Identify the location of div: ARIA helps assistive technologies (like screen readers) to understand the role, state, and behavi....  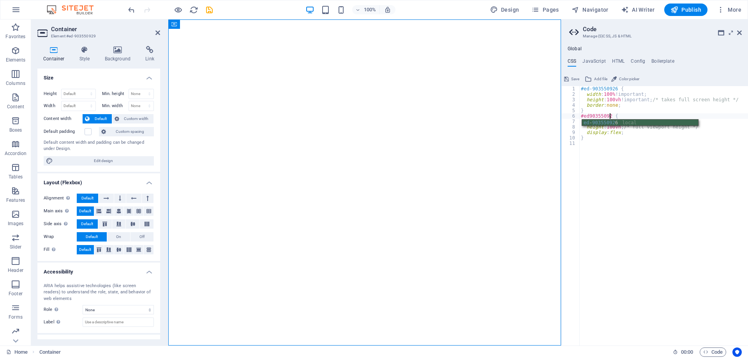
(99, 293).